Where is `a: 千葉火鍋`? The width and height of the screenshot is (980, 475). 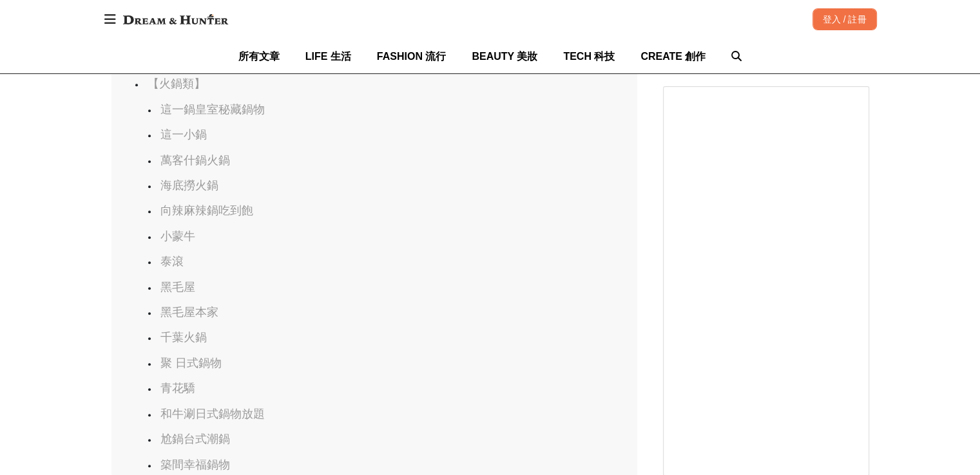
a: 千葉火鍋 is located at coordinates (184, 337).